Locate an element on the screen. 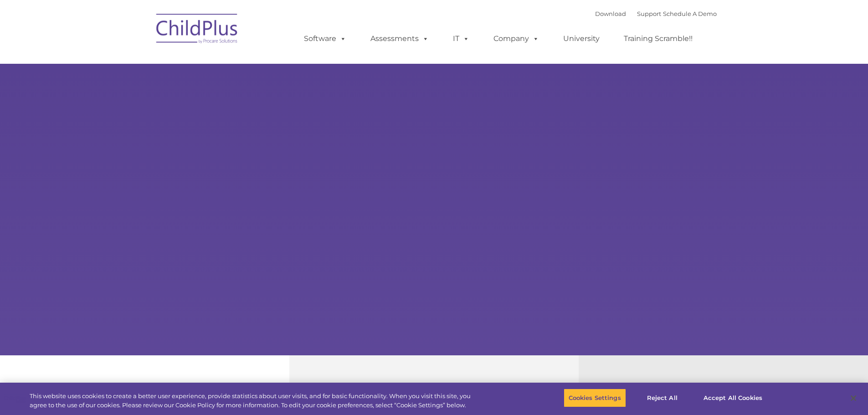 The width and height of the screenshot is (868, 415). button: Cookies Settings is located at coordinates (594, 398).